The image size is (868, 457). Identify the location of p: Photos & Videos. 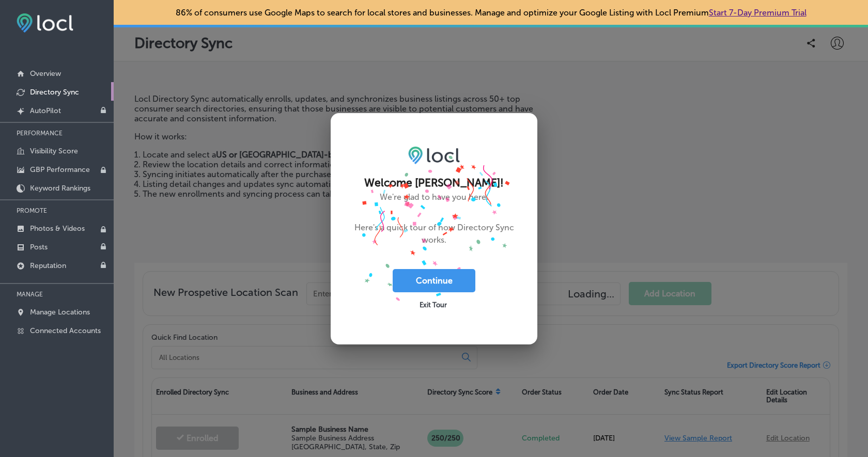
(57, 228).